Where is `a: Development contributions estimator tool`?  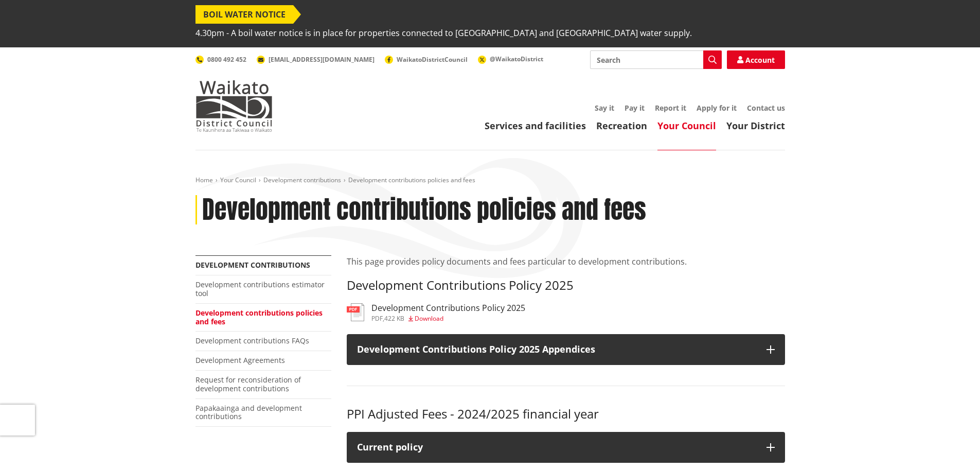 a: Development contributions estimator tool is located at coordinates (260, 289).